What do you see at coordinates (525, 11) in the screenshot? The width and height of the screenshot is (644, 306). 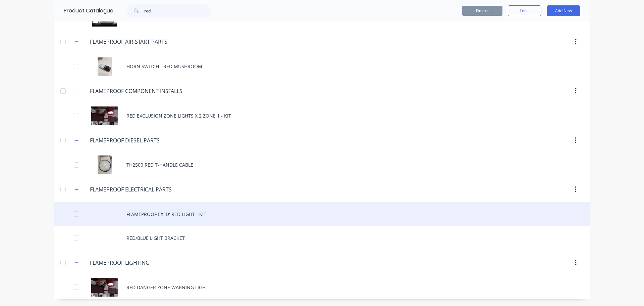 I see `button: Tools` at bounding box center [525, 11].